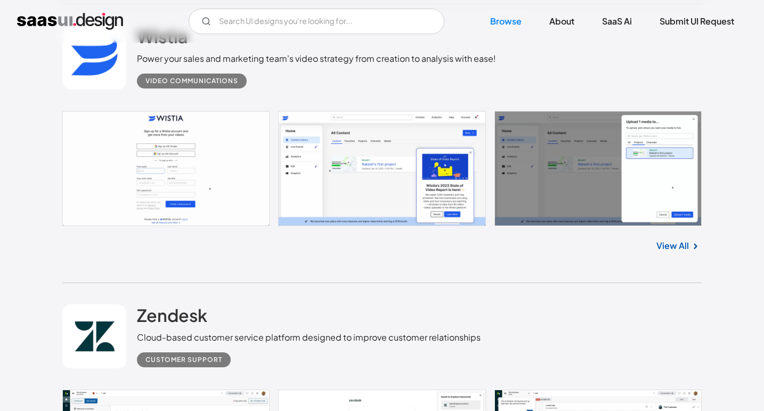 This screenshot has width=764, height=411. Describe the element at coordinates (317, 59) in the screenshot. I see `div: Power your sales and marketing team's video strategy from creation to analysis with ease!` at that location.